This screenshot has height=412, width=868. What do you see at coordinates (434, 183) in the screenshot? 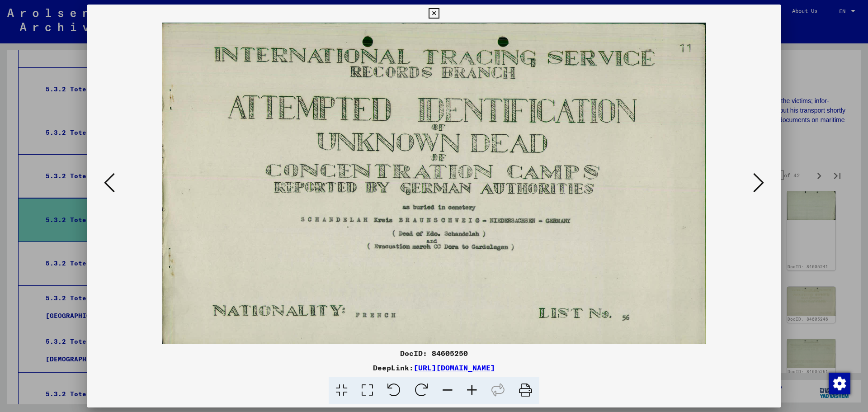
I see `img: 001.jpg` at bounding box center [434, 183].